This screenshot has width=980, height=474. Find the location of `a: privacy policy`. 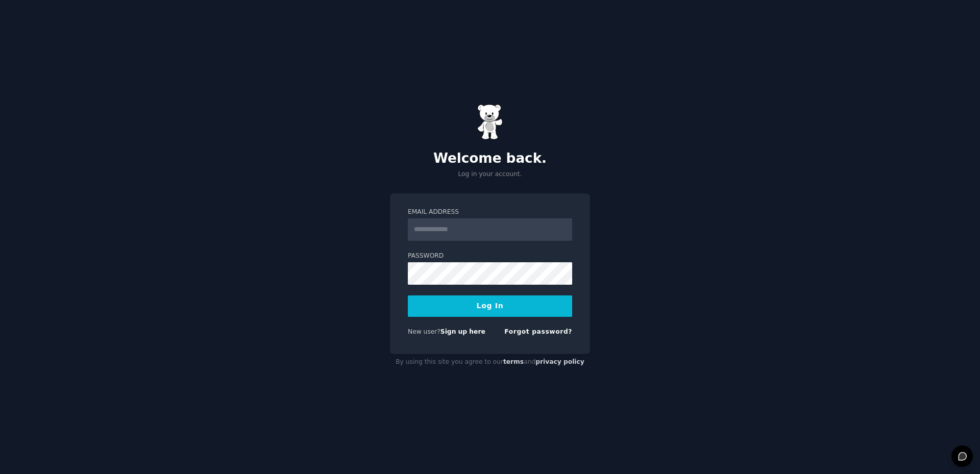

a: privacy policy is located at coordinates (560, 362).